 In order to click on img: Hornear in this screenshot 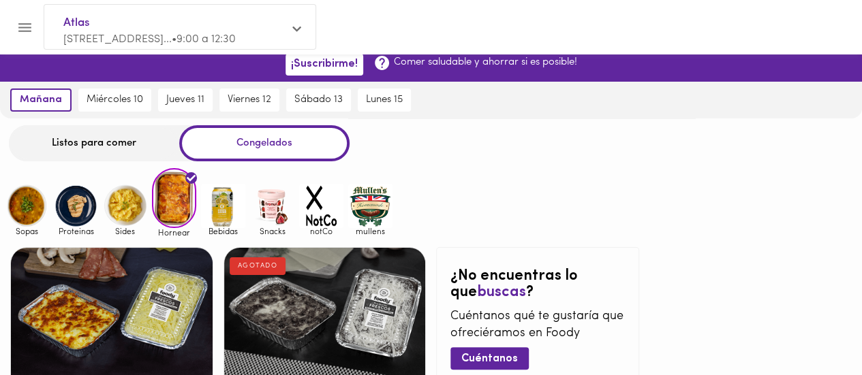, I will do `click(174, 198)`.